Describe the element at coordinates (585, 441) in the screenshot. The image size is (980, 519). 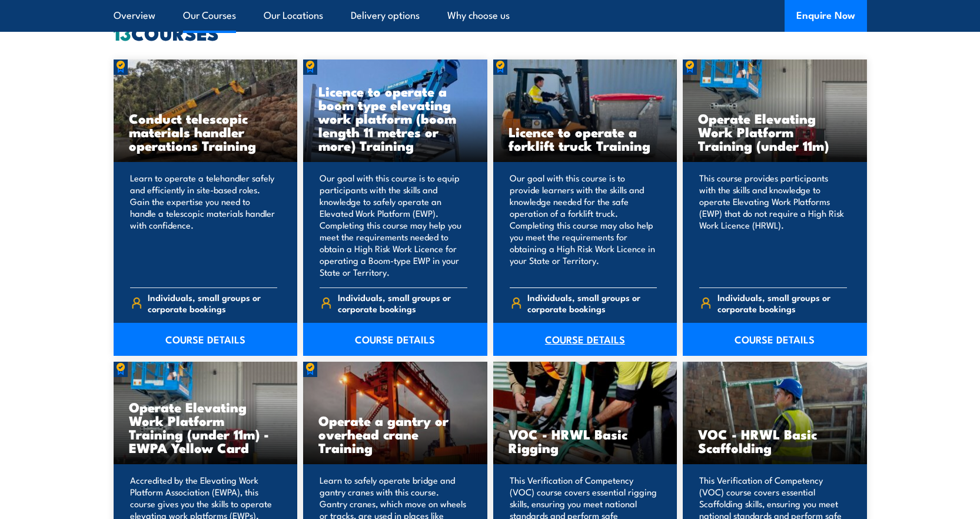
I see `h3: VOC - HRWL Basic Rigging` at that location.